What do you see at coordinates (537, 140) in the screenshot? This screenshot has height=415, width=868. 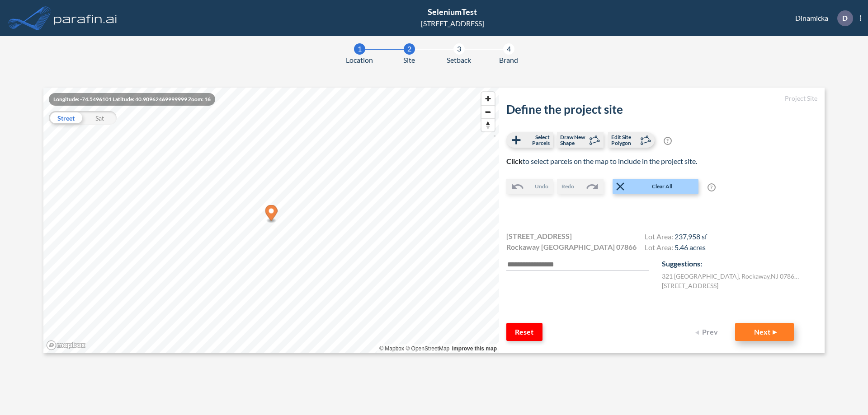 I see `span: Select Parcels` at bounding box center [537, 140].